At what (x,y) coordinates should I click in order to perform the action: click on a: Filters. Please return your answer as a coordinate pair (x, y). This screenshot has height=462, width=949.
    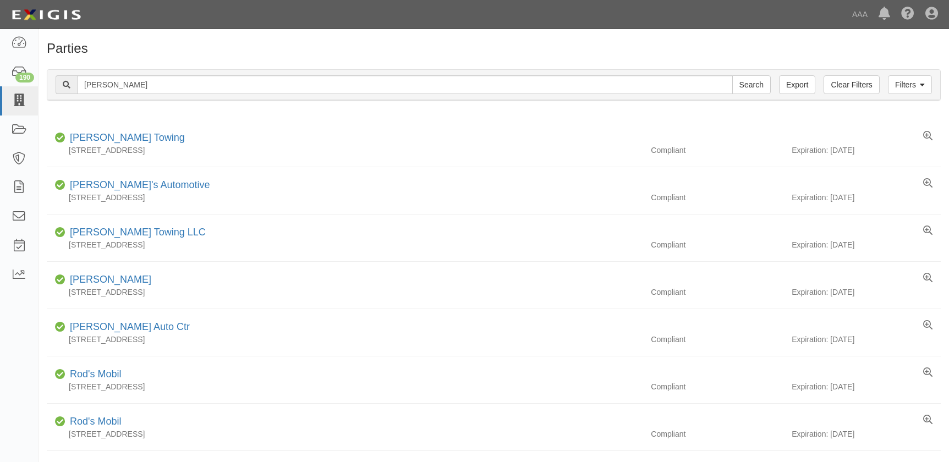
    Looking at the image, I should click on (910, 85).